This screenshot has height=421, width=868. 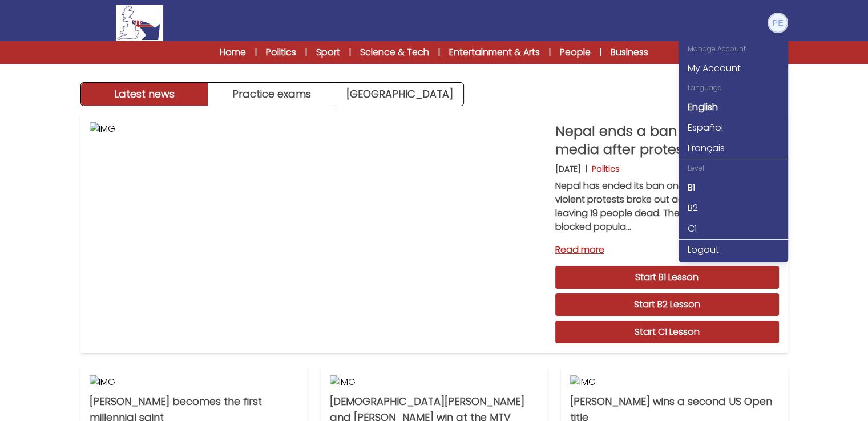 I want to click on p: Nepal ends a ban on social media after protests, so click(x=667, y=140).